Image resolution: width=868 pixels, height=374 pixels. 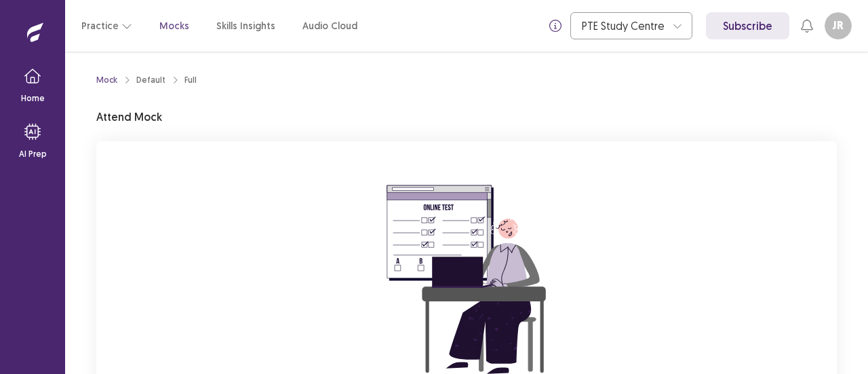 I want to click on a: Audio Cloud, so click(x=329, y=26).